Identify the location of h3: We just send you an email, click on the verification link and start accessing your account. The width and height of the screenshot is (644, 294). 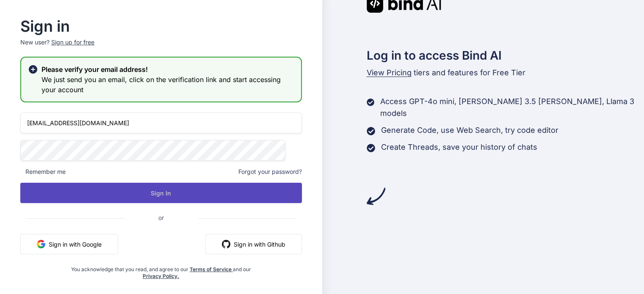
(168, 84).